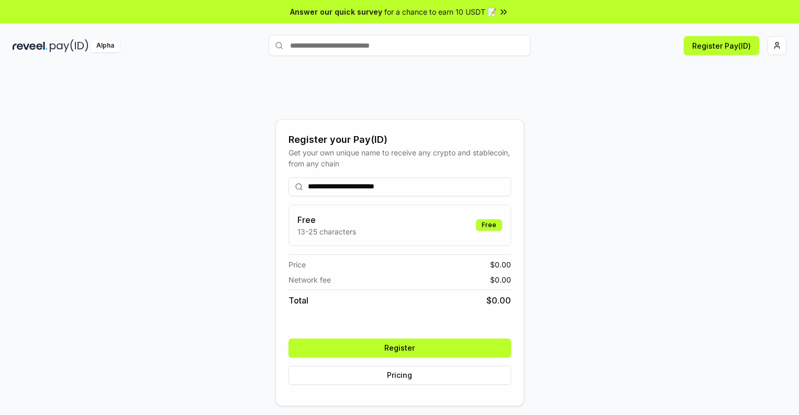 This screenshot has height=415, width=799. I want to click on div: Register your Pay(ID), so click(399, 140).